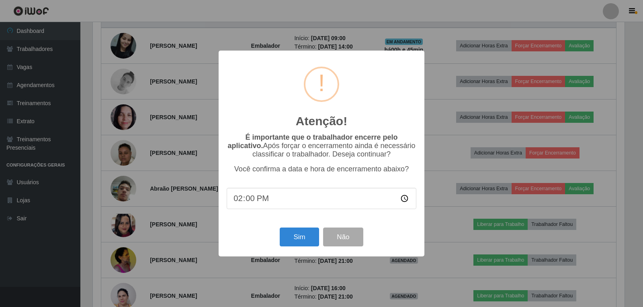  What do you see at coordinates (321, 121) in the screenshot?
I see `h2: Atenção!` at bounding box center [321, 121].